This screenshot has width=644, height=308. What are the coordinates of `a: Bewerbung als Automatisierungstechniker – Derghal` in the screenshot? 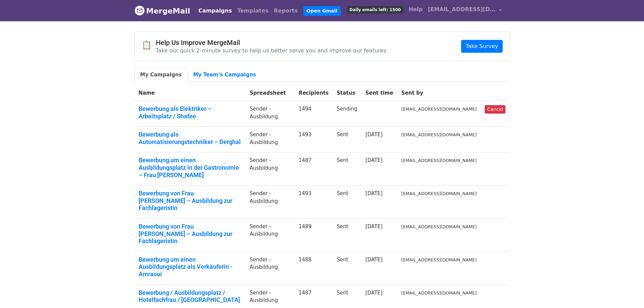 It's located at (190, 138).